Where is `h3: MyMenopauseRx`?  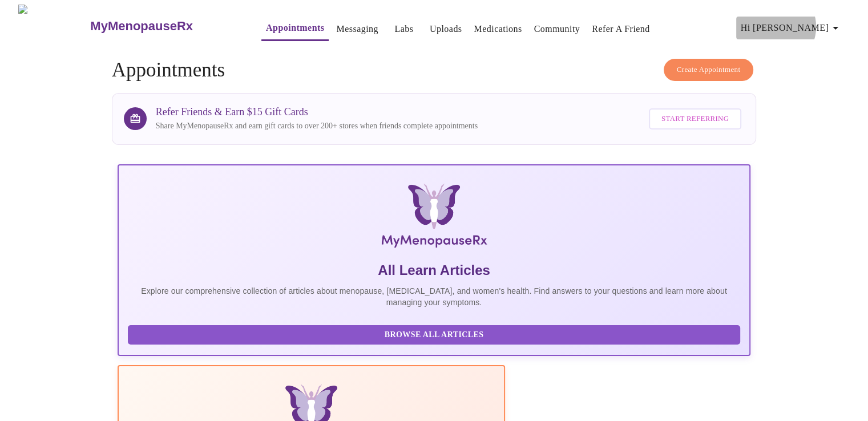
h3: MyMenopauseRx is located at coordinates (142, 26).